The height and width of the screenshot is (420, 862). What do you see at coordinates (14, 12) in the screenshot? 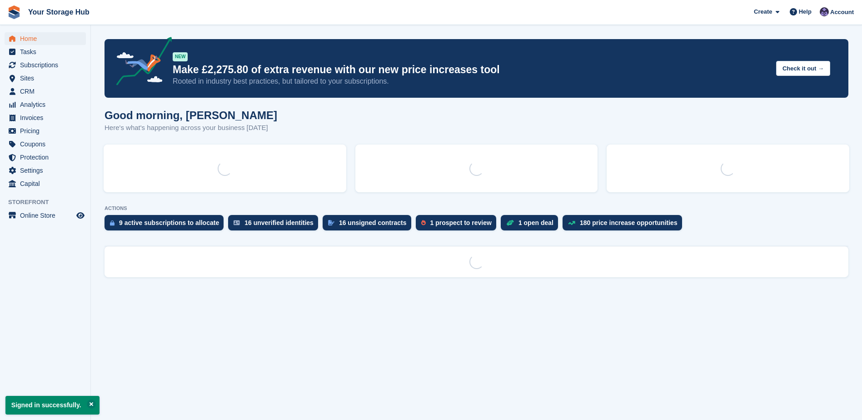
I see `img: stora-icon-8386f47178a22dfd0bd8f6a31ec36ba5ce8667c1dd55bd0f319d3a0aa187defe.svg` at bounding box center [14, 12].